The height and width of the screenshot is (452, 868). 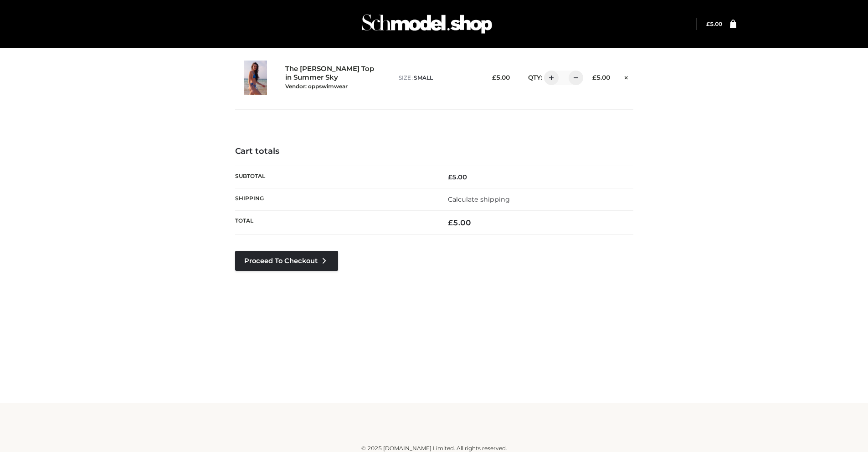 What do you see at coordinates (714, 24) in the screenshot?
I see `a: £5.00` at bounding box center [714, 24].